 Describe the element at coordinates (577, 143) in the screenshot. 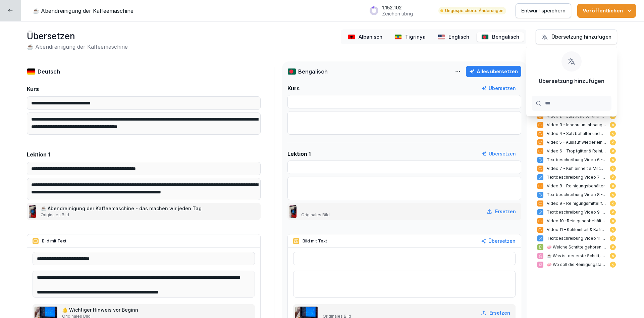

I see `p: Video 5 - Auslauf wieder einsetzen` at that location.